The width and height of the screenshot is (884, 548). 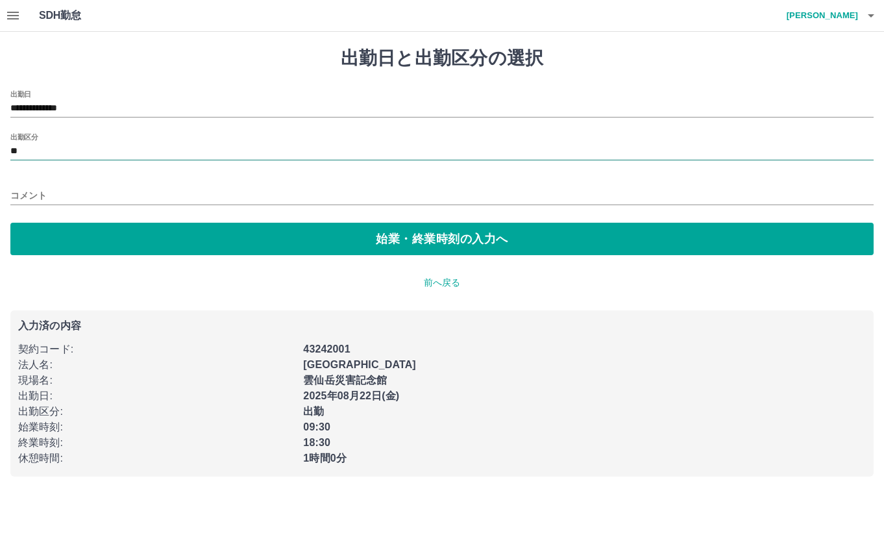 What do you see at coordinates (156, 427) in the screenshot?
I see `p: 始業時刻 :` at bounding box center [156, 427].